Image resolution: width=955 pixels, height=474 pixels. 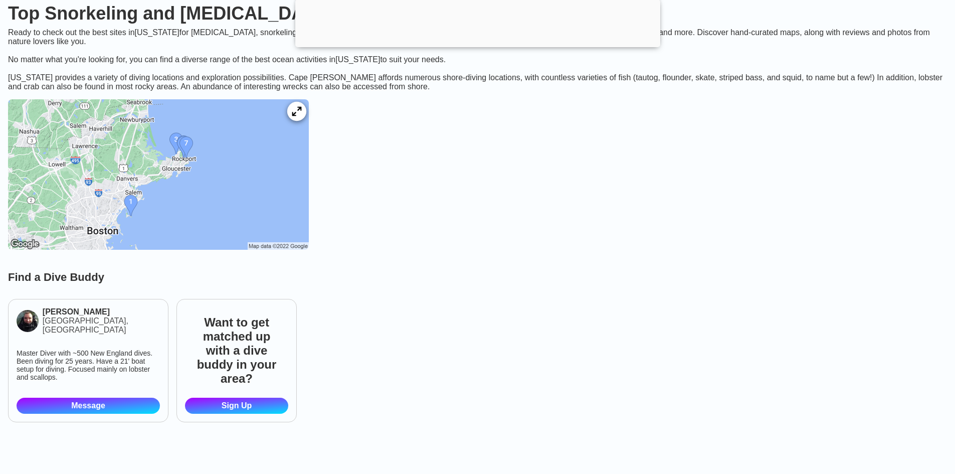 I want to click on a: Message, so click(x=88, y=405).